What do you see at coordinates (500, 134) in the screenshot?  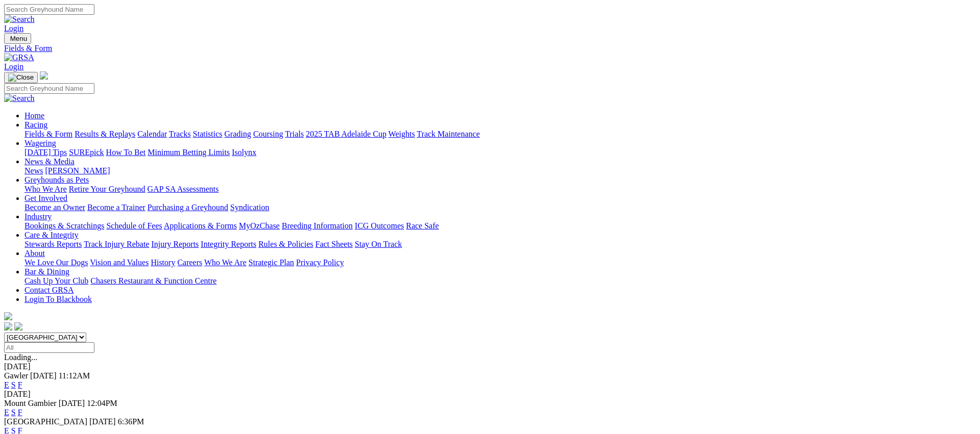 I see `div: Racing` at bounding box center [500, 134].